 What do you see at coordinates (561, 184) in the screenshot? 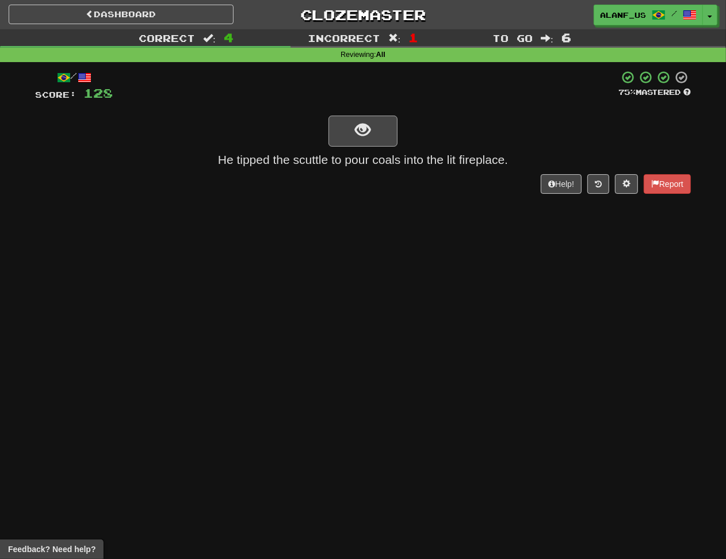
I see `button: Help!` at bounding box center [561, 184].